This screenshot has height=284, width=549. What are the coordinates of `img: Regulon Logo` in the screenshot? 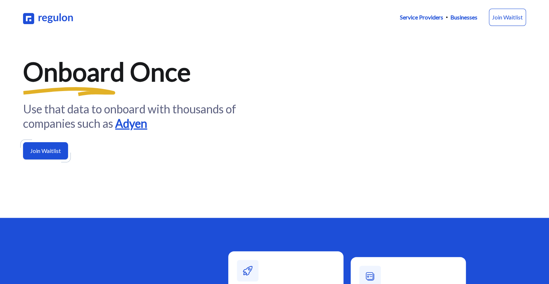 It's located at (48, 17).